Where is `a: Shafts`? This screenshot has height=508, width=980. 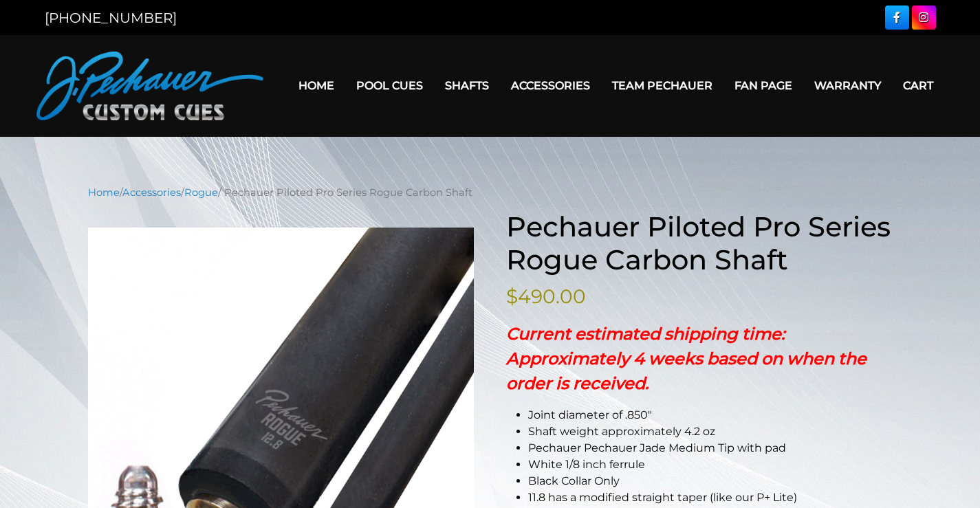
a: Shafts is located at coordinates (467, 85).